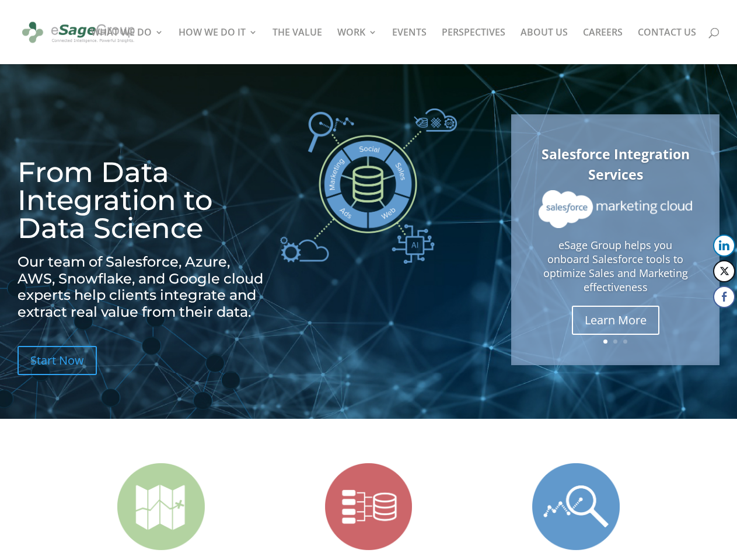 Image resolution: width=737 pixels, height=560 pixels. Describe the element at coordinates (724, 245) in the screenshot. I see `button: LinkedIn Share` at that location.